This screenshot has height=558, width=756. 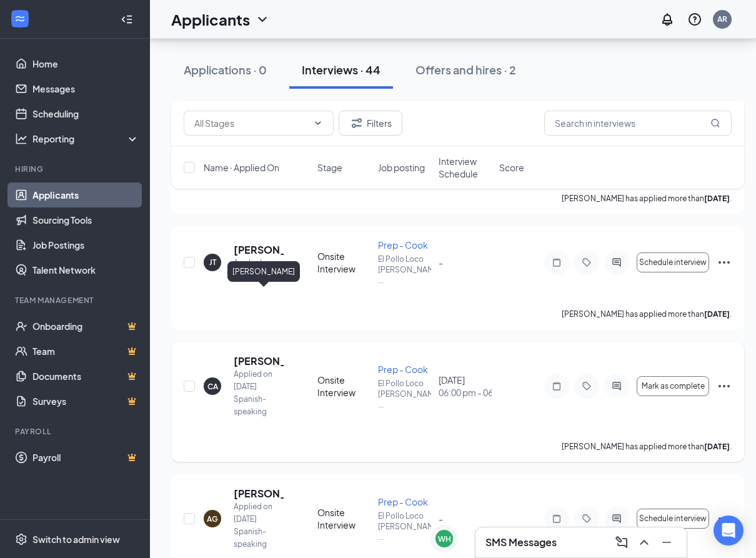 What do you see at coordinates (330, 168) in the screenshot?
I see `span: Stage` at bounding box center [330, 168].